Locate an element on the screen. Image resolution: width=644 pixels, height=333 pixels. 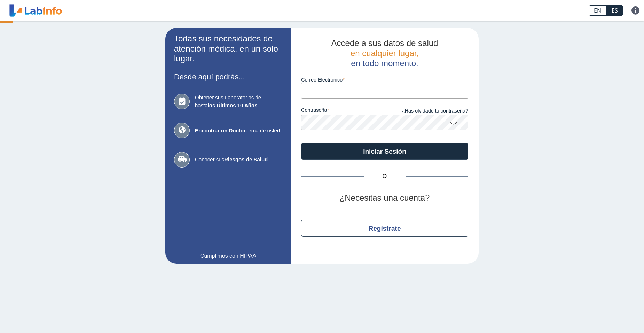
span: Obtener sus Laboratorios de hasta is located at coordinates (238, 101).